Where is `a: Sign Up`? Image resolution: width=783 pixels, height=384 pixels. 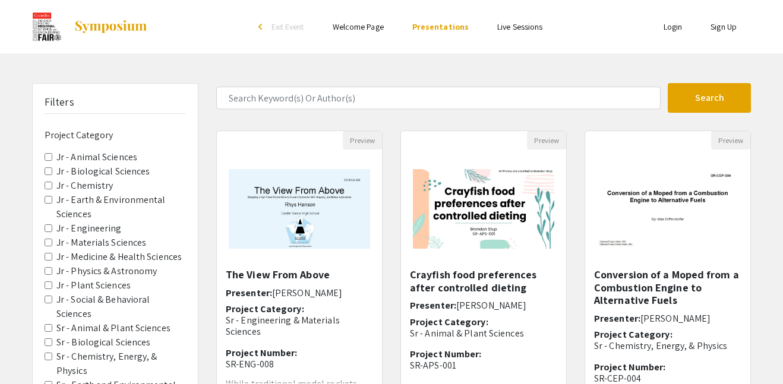
a: Sign Up is located at coordinates (724, 27).